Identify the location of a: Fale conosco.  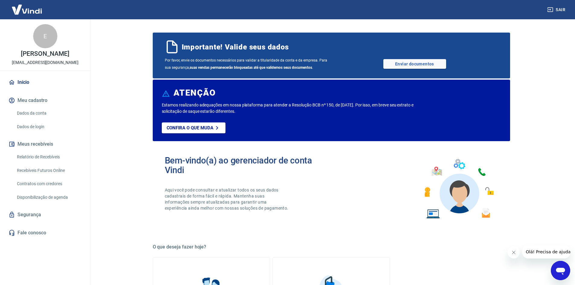
(45, 233).